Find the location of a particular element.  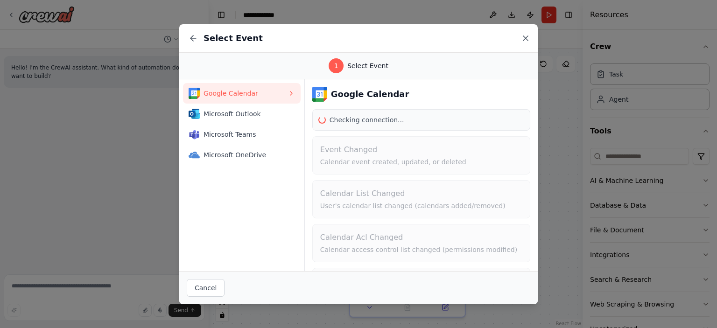

span: Microsoft Teams is located at coordinates (246, 134).